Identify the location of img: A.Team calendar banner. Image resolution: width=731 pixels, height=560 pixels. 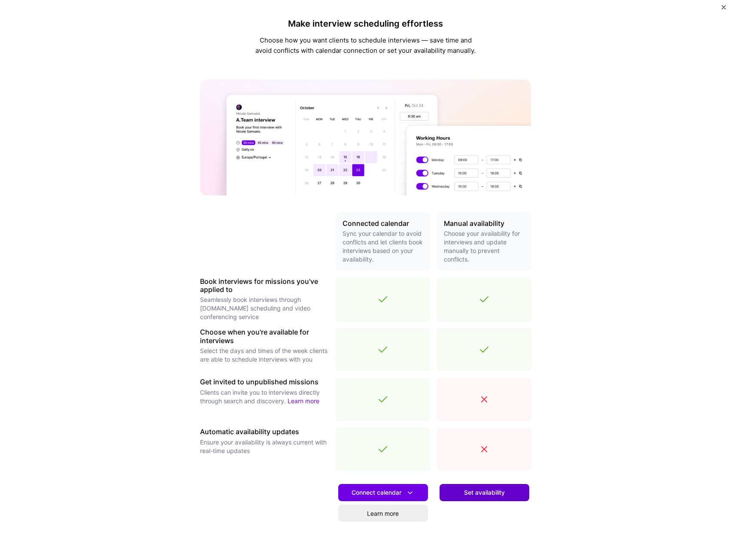
(366, 138).